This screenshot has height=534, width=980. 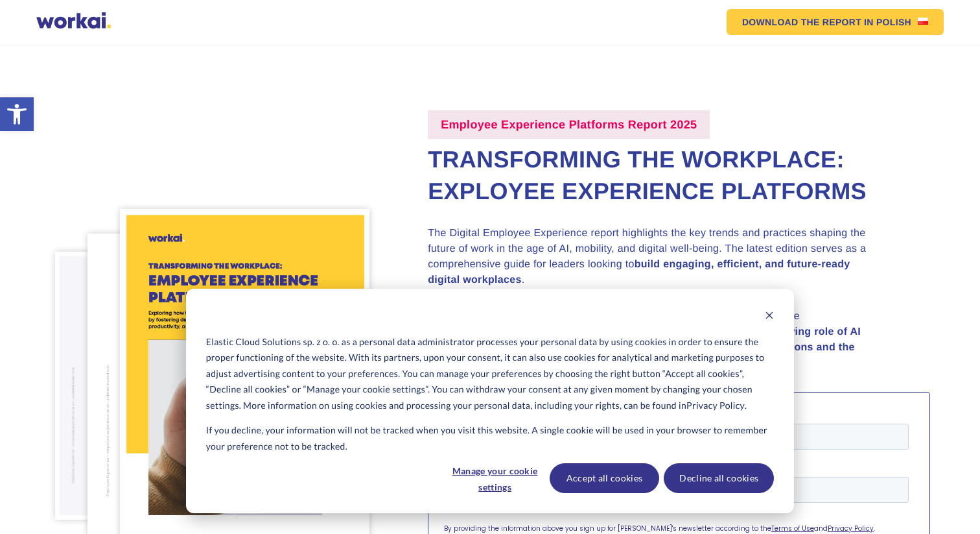 I want to click on em: DOWNLOAD THE REPORT, so click(x=802, y=22).